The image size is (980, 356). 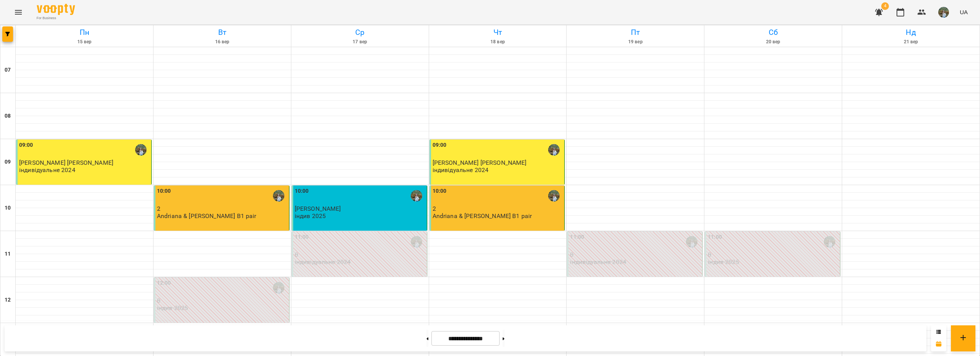 I want to click on h6: 20 вер, so click(x=773, y=42).